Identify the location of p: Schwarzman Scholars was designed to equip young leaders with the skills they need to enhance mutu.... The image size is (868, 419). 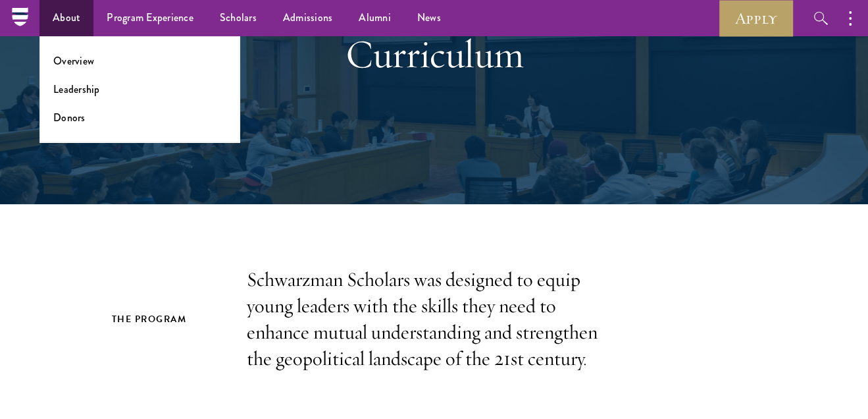
(434, 319).